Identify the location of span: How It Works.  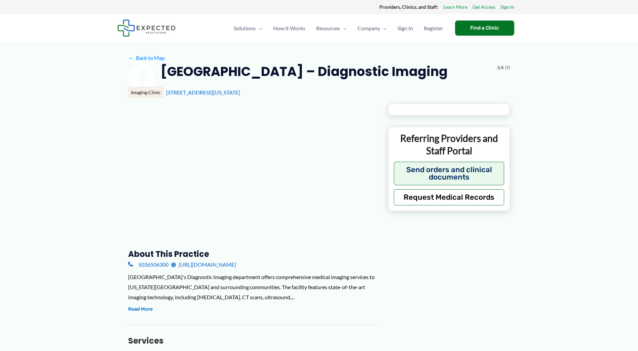
(289, 28).